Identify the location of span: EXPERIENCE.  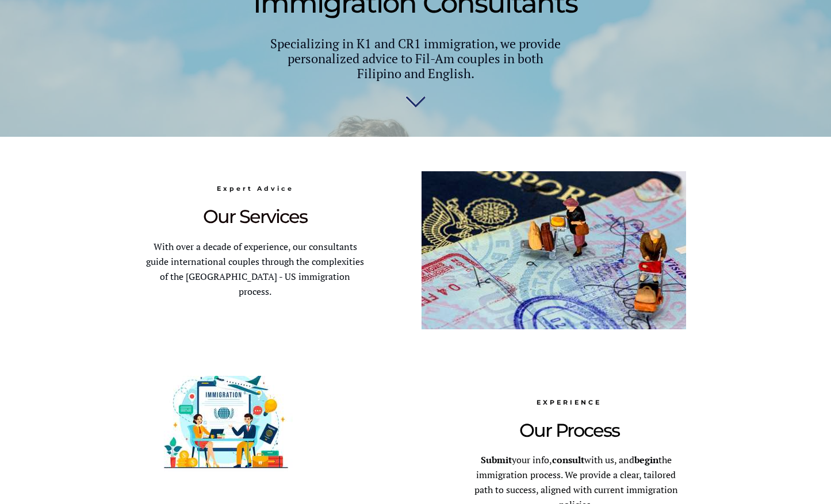
(569, 403).